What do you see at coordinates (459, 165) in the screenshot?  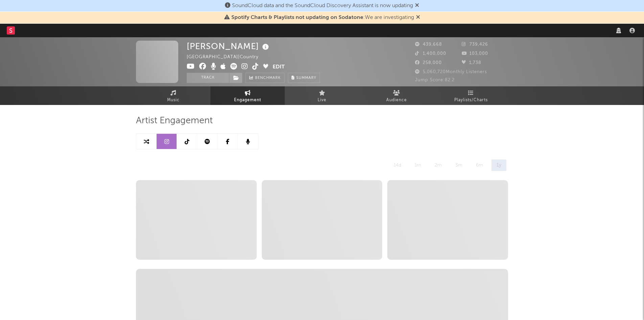 I see `div: 3m` at bounding box center [459, 165].